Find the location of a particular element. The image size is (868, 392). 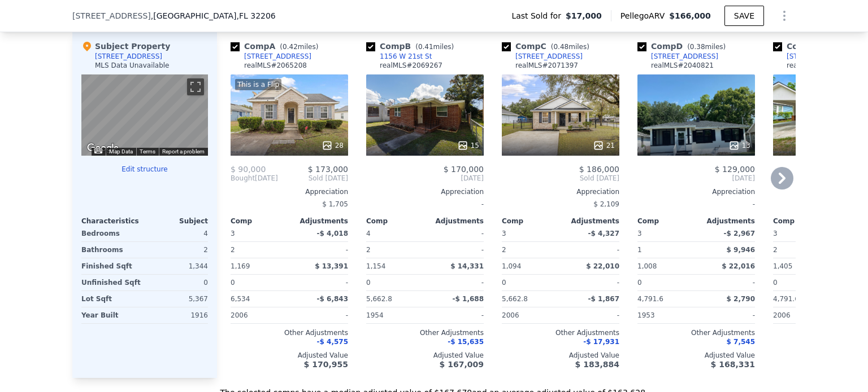

span: $ 13,391 is located at coordinates (331, 266).